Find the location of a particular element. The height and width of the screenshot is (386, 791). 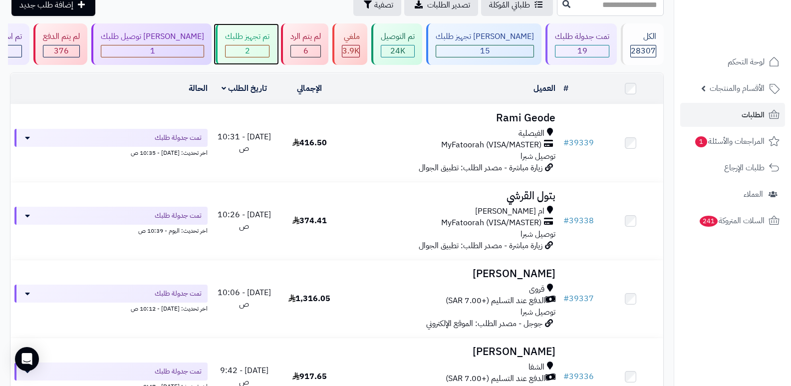

a: لوحة التحكم is located at coordinates (732, 62).